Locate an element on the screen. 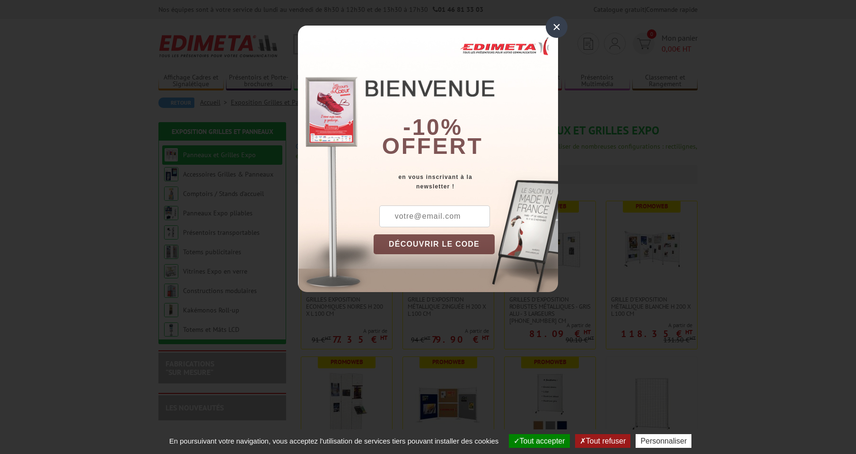 The height and width of the screenshot is (454, 856). font: offert is located at coordinates (433, 146).